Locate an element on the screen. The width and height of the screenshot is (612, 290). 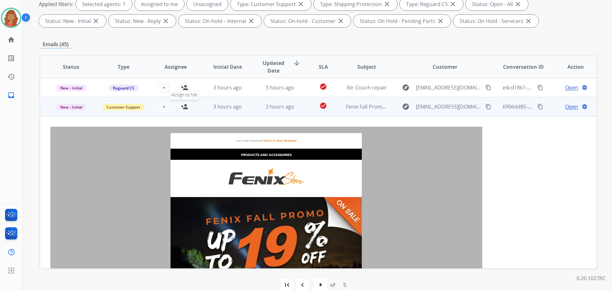
span: Can't see this email? is located at coordinates (266, 141).